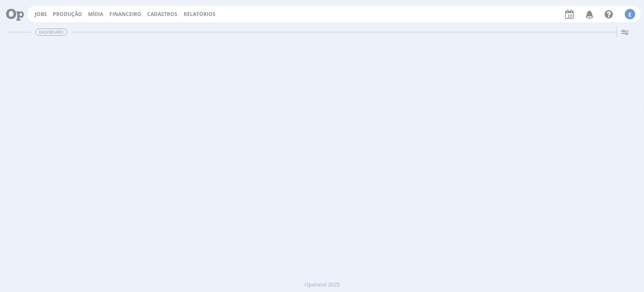 The height and width of the screenshot is (292, 644). What do you see at coordinates (68, 14) in the screenshot?
I see `button: Produção` at bounding box center [68, 14].